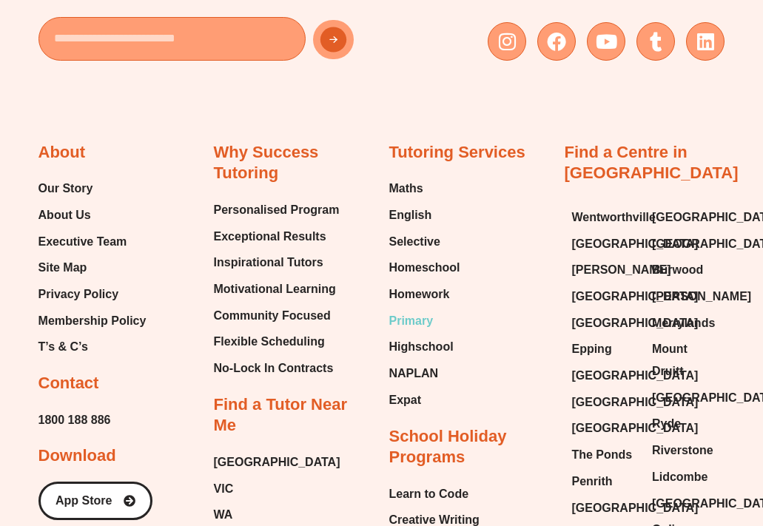 This screenshot has height=526, width=763. Describe the element at coordinates (277, 515) in the screenshot. I see `a: WA` at that location.